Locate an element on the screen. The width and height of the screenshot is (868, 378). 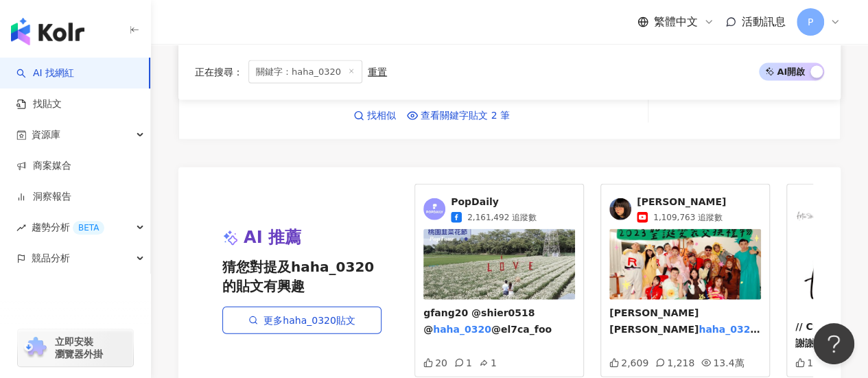
img: chrome extension is located at coordinates (35, 348).